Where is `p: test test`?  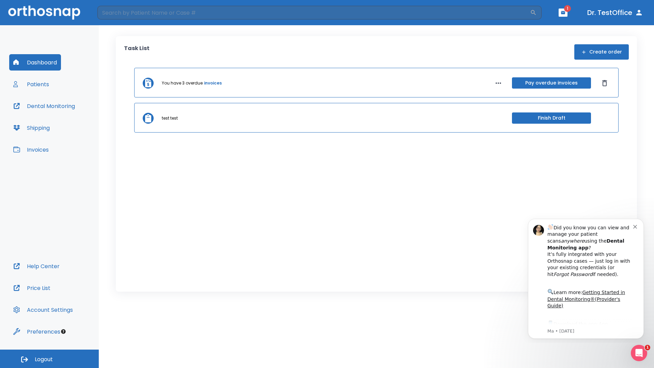
p: test test is located at coordinates (170, 118).